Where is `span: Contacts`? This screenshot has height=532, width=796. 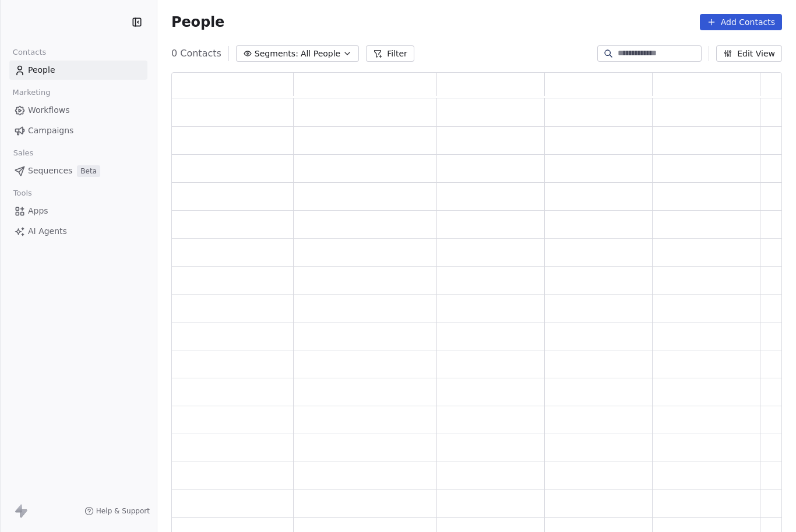
span: Contacts is located at coordinates (29, 53).